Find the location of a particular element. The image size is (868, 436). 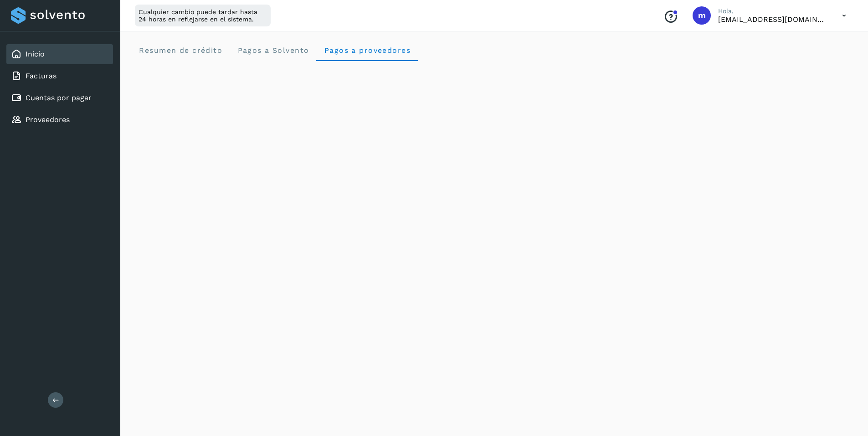

span: Resumen de crédito is located at coordinates (180, 51).